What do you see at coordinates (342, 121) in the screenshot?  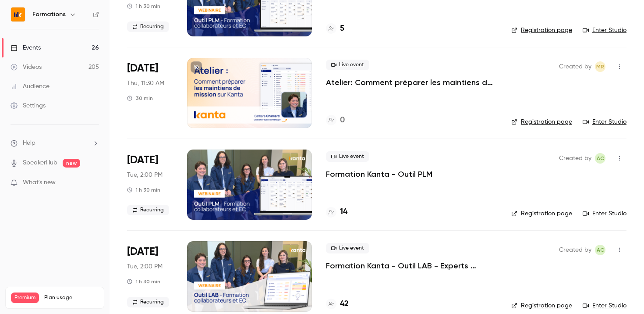 I see `h4: 0` at bounding box center [342, 121].